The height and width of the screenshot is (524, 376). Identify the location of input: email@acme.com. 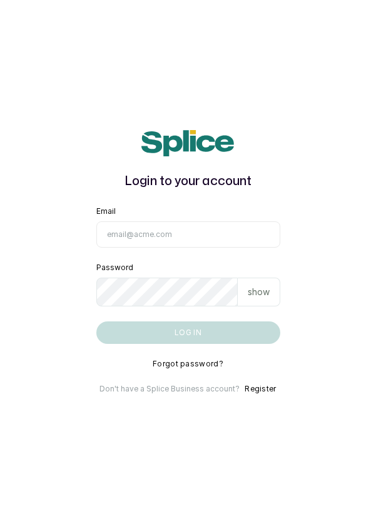
(188, 235).